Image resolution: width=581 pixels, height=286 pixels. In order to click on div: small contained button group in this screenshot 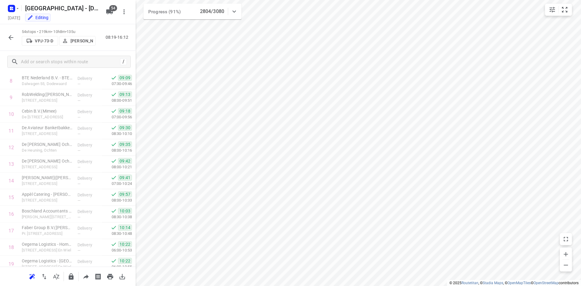, I will do `click(558, 10)`.